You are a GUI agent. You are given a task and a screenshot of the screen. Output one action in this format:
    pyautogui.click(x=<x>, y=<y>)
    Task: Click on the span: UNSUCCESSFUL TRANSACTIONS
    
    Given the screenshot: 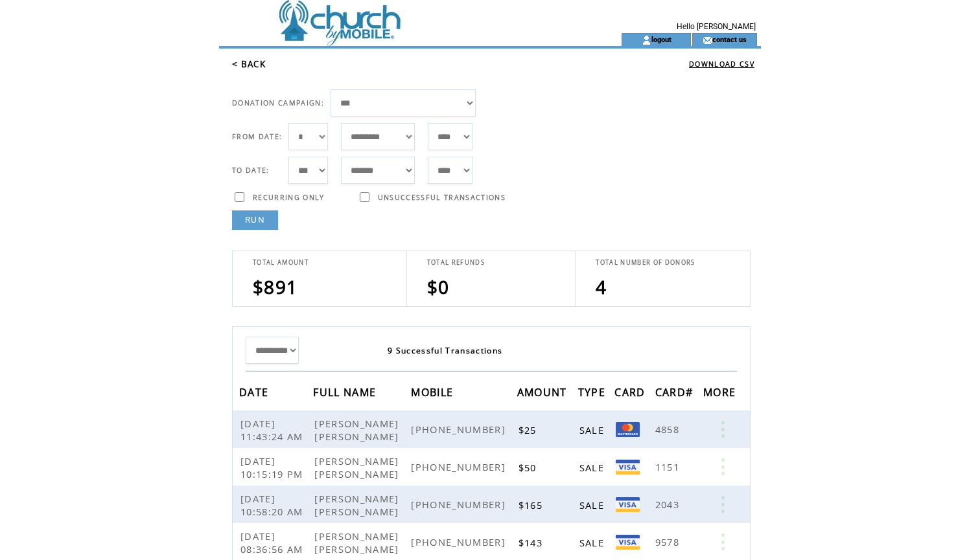 What is the action you would take?
    pyautogui.click(x=441, y=197)
    